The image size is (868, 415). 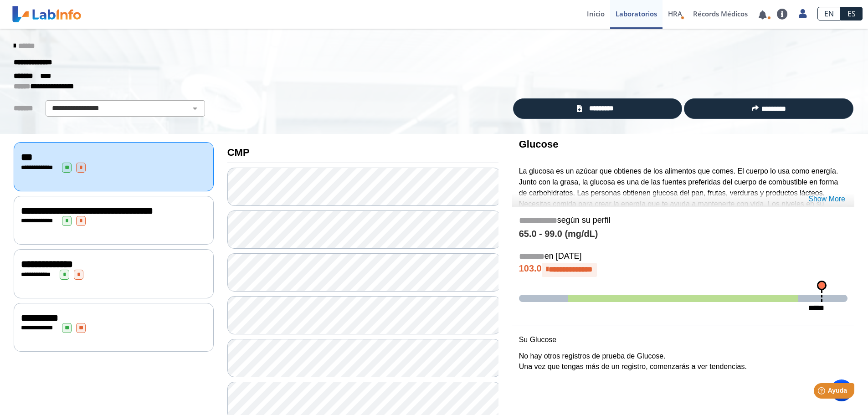 I want to click on p: La glucosa es un azúcar que obtienes de los alimentos que comes. El cuerpo lo usa como energía. J..., so click(x=683, y=199).